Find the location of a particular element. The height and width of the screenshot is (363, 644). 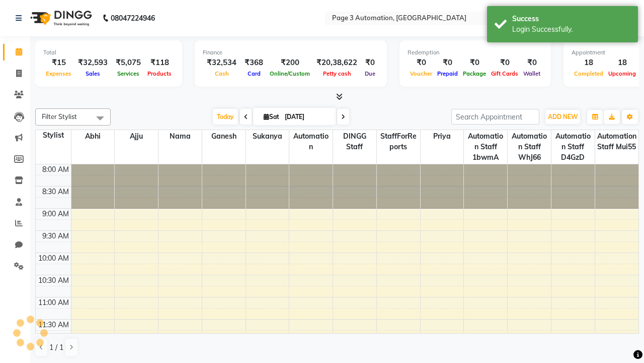

div: Redemption is located at coordinates (475, 53).